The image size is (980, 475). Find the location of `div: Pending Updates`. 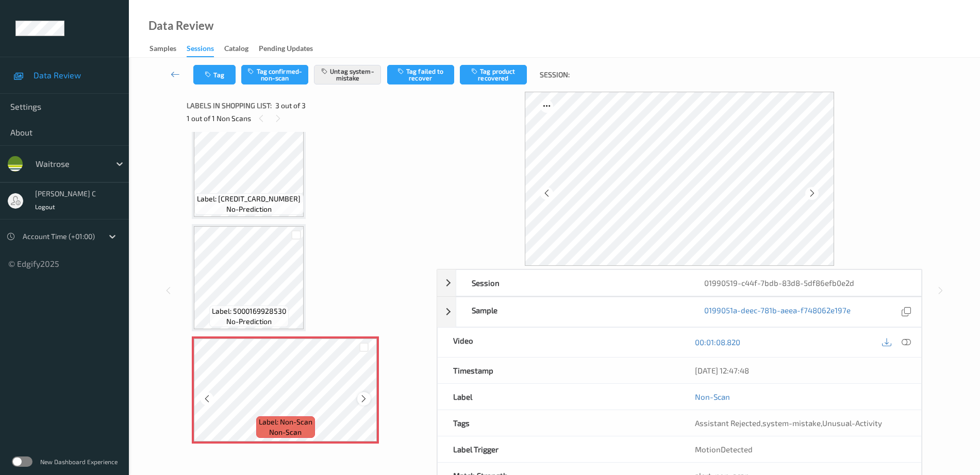

div: Pending Updates is located at coordinates (286, 49).